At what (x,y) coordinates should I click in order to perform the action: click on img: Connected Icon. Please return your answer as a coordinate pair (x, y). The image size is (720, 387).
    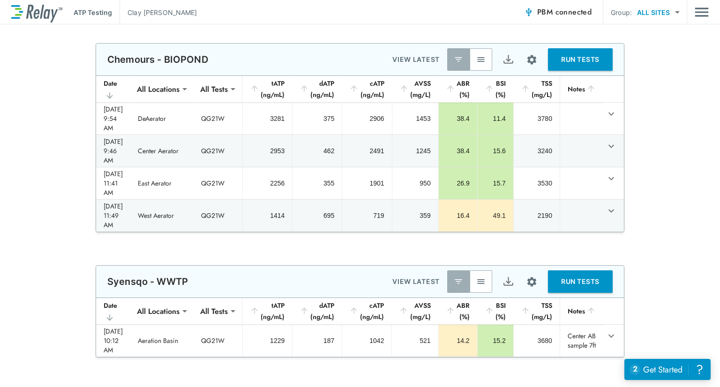
    Looking at the image, I should click on (529, 12).